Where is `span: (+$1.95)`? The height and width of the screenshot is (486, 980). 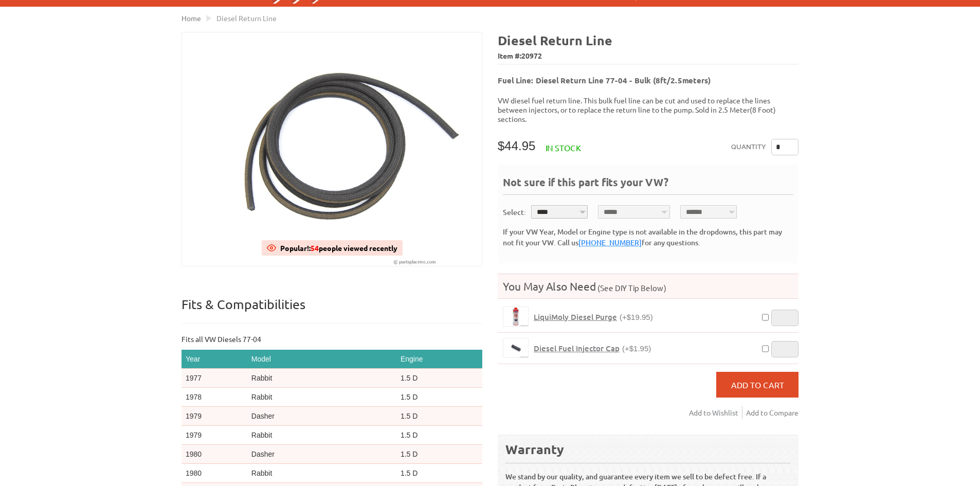
span: (+$1.95) is located at coordinates (636, 348).